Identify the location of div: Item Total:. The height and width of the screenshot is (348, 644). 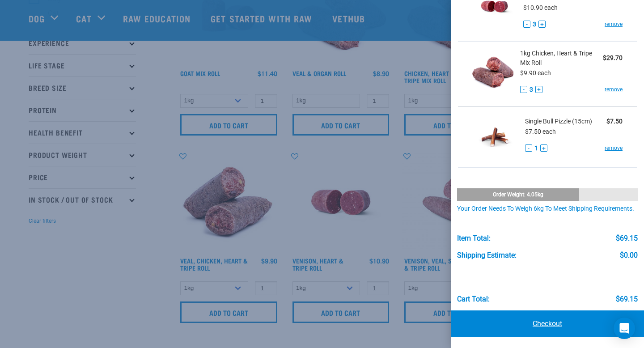
(474, 238).